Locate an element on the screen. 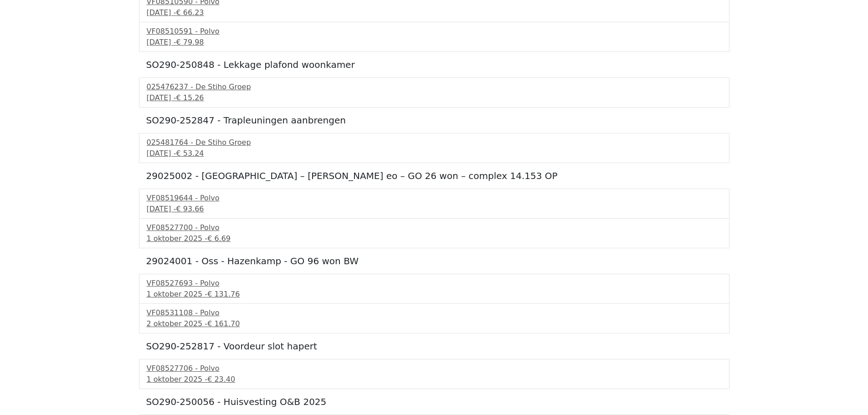  span: € 6.69 is located at coordinates (219, 238).